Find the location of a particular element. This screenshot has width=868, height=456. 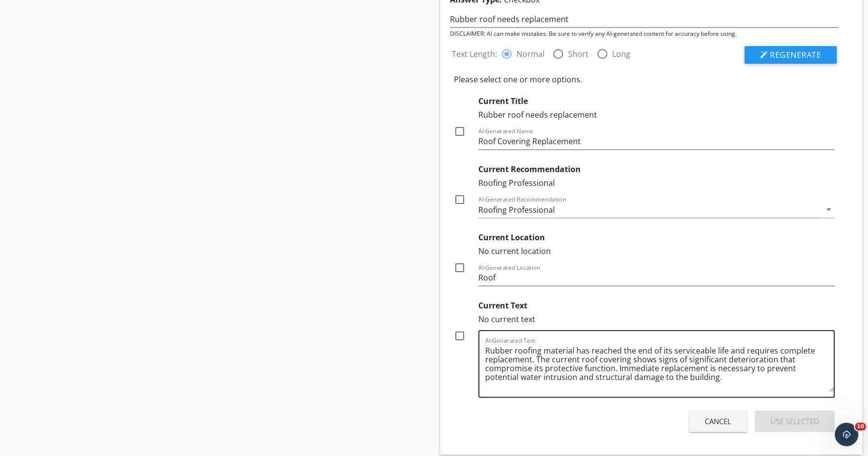

label: Normal is located at coordinates (530, 54).